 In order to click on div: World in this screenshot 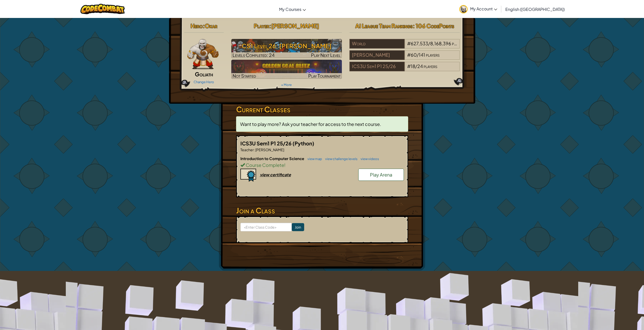, I will do `click(377, 44)`.